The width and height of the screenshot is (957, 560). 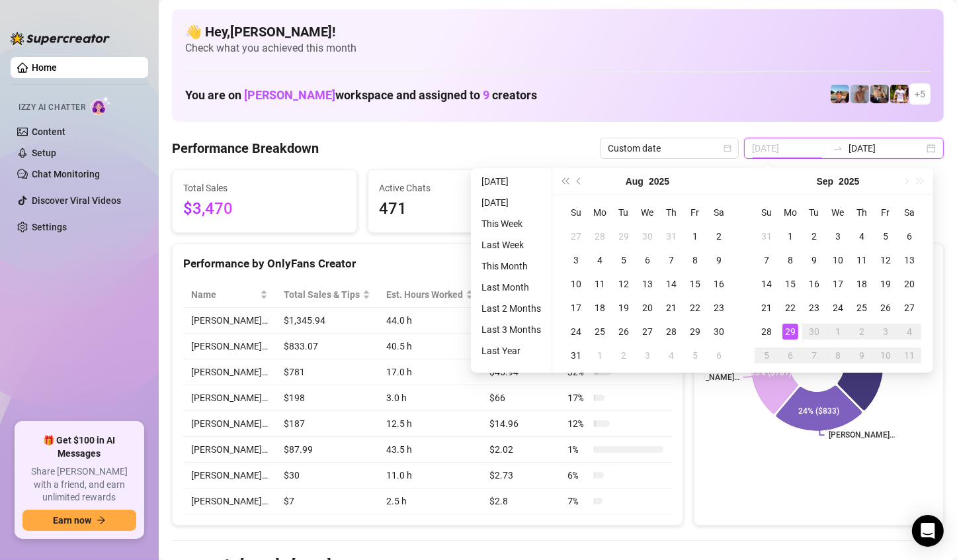 What do you see at coordinates (767, 212) in the screenshot?
I see `th: Su` at bounding box center [767, 212].